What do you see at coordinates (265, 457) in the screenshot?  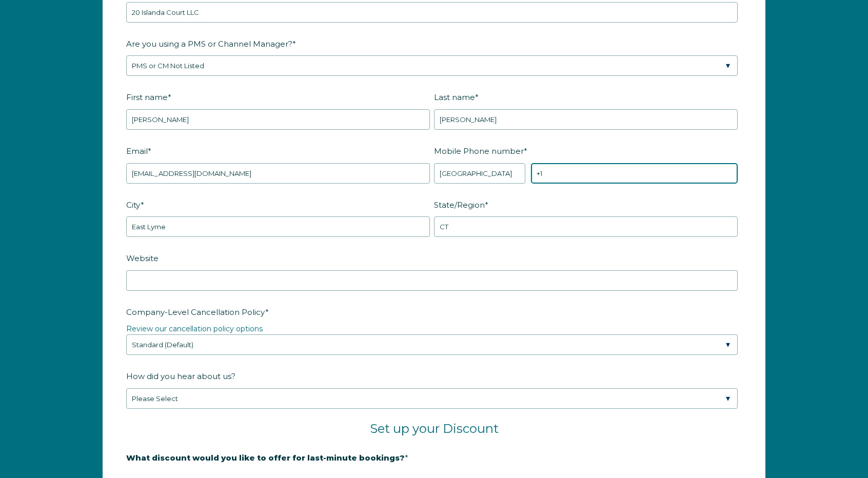 I see `strong: What discount would you like to offer for last-minute bookings?` at bounding box center [265, 457].